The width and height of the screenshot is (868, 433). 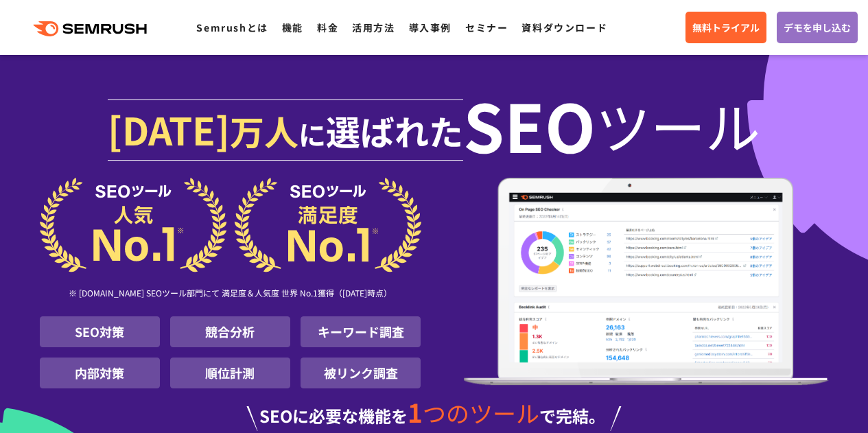 I want to click on a: 導入事例, so click(x=431, y=28).